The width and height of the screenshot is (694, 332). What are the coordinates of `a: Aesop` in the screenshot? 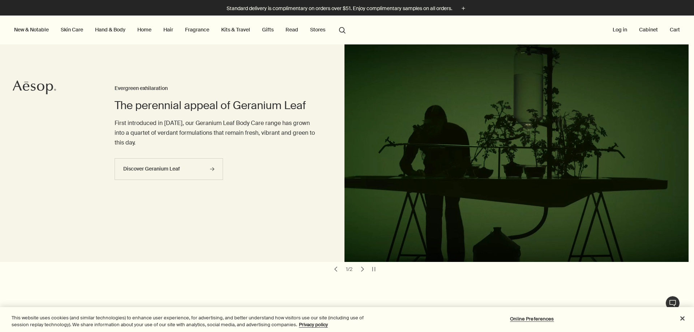 It's located at (34, 88).